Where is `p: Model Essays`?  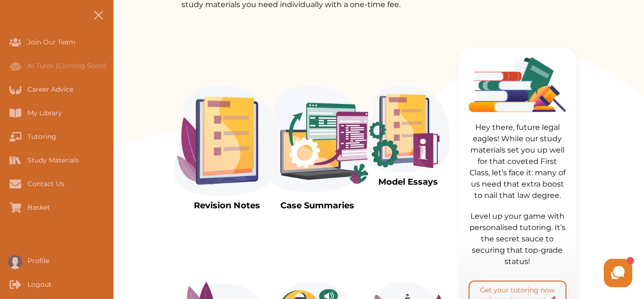 p: Model Essays is located at coordinates (408, 182).